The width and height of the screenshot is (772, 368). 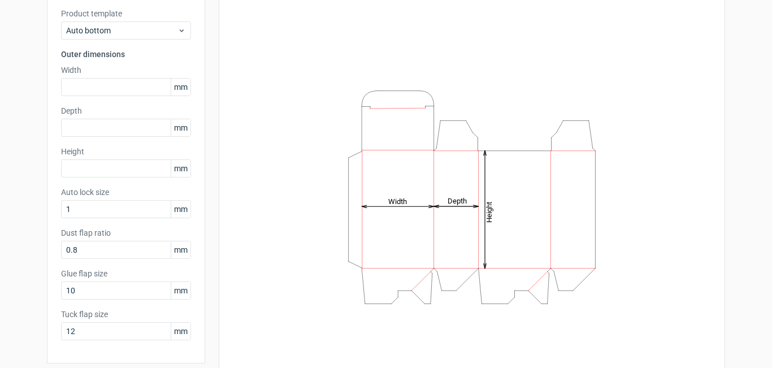 What do you see at coordinates (397, 201) in the screenshot?
I see `tspan: Width` at bounding box center [397, 201].